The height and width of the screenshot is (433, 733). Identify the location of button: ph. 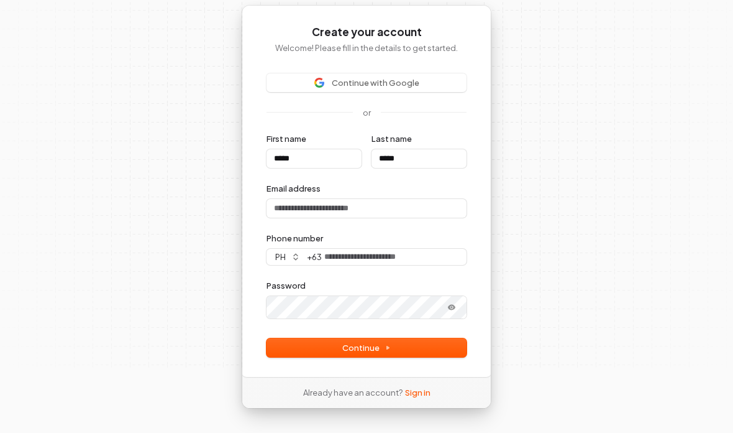
(286, 257).